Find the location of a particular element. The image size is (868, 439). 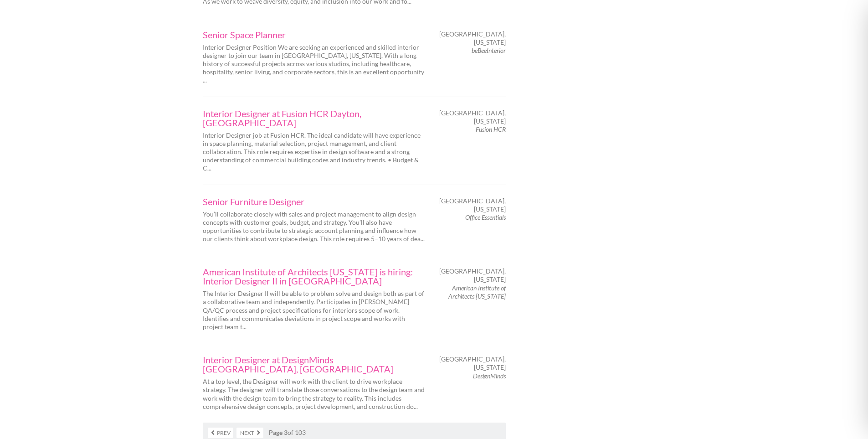

p: Interior Designer job at Fusion HCR. The ideal candidate will have experience in space planning, ... is located at coordinates (315, 152).